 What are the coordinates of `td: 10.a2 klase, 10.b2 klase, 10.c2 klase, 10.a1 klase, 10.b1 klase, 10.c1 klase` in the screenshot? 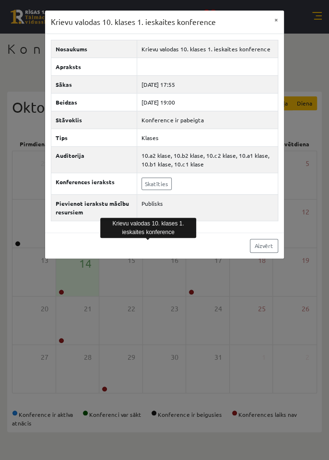 It's located at (208, 159).